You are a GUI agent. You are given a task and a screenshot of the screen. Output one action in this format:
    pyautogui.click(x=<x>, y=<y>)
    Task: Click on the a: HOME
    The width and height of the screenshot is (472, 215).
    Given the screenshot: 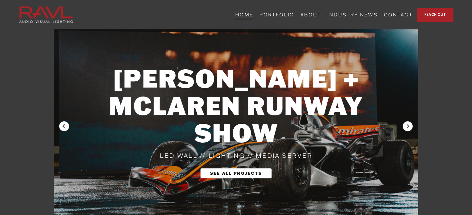 What is the action you would take?
    pyautogui.click(x=244, y=15)
    